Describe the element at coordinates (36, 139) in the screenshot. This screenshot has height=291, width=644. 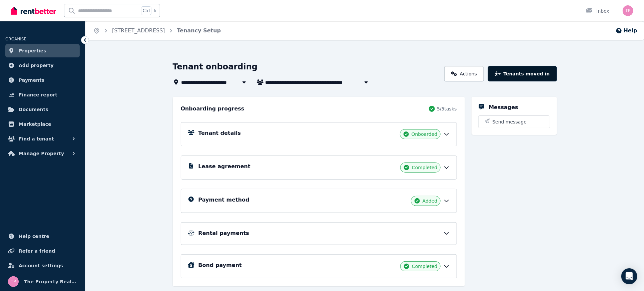
I see `span: Find a tenant` at that location.